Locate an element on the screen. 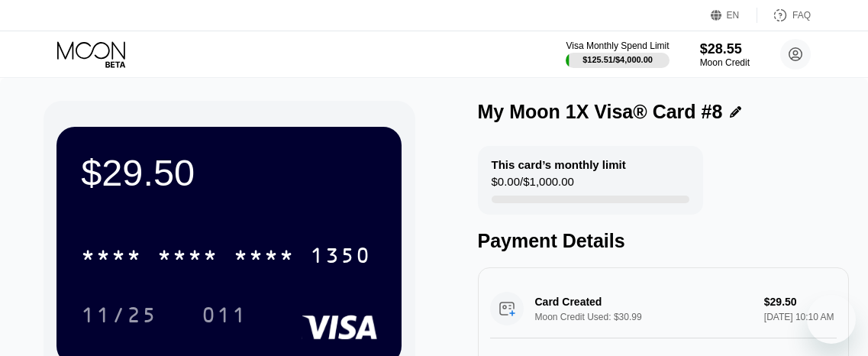 The width and height of the screenshot is (868, 356). div: Visa Monthly Spend Limit$125.51/$4,000.00 is located at coordinates (617, 54).